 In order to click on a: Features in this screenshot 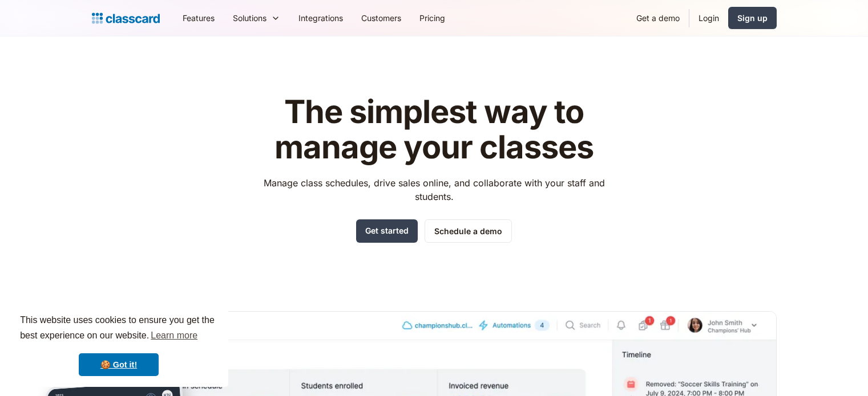, I will do `click(199, 18)`.